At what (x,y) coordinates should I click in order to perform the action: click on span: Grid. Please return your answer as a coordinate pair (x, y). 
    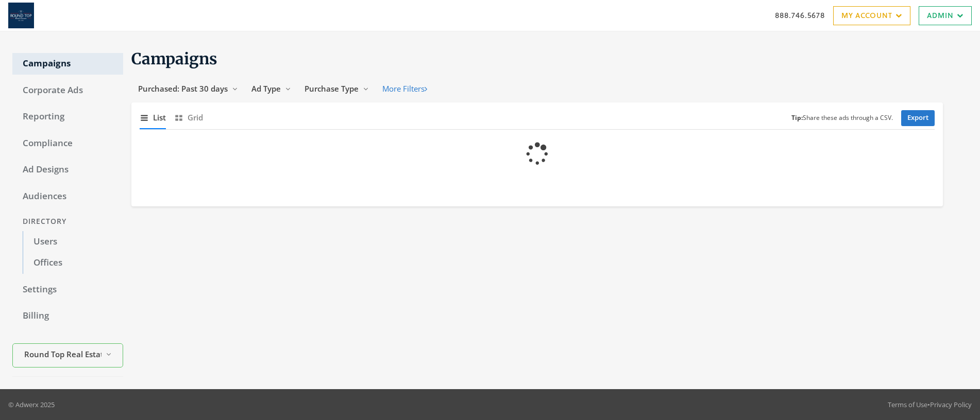
    Looking at the image, I should click on (196, 117).